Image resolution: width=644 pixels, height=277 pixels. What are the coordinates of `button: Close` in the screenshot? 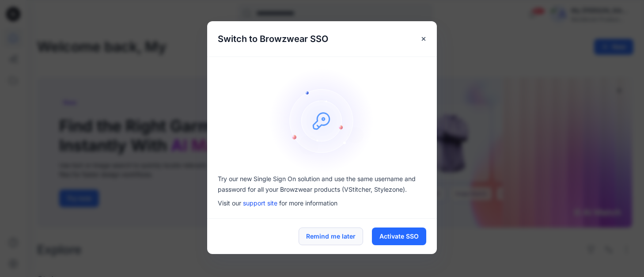 It's located at (423, 39).